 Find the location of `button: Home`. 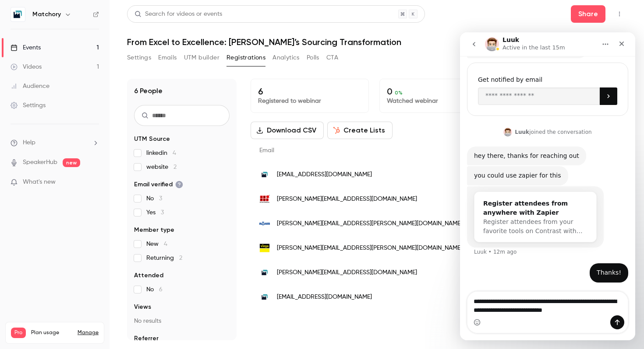

button: Home is located at coordinates (145, 12).